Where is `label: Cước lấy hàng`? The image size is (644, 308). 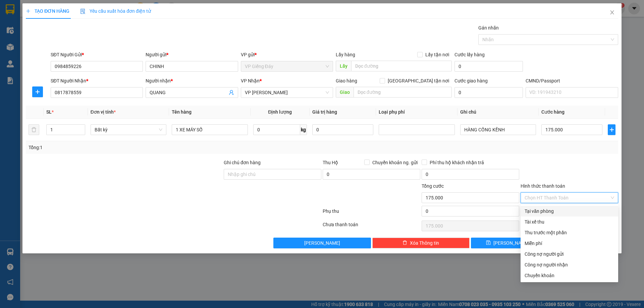 label: Cước lấy hàng is located at coordinates (470, 55).